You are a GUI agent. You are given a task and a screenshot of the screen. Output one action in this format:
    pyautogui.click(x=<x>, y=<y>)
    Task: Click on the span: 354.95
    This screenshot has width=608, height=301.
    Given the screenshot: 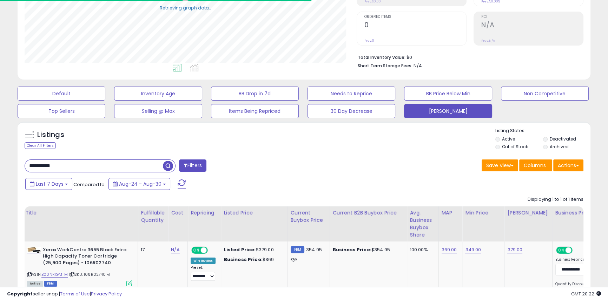 What is the action you would take?
    pyautogui.click(x=314, y=250)
    